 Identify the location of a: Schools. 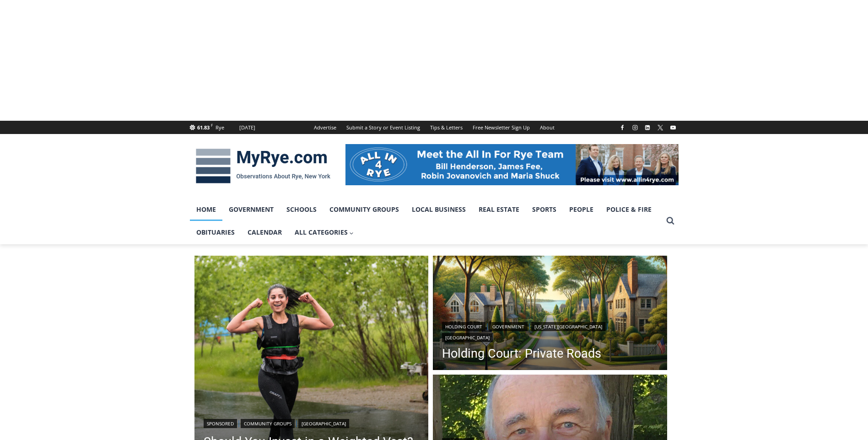
(302, 210).